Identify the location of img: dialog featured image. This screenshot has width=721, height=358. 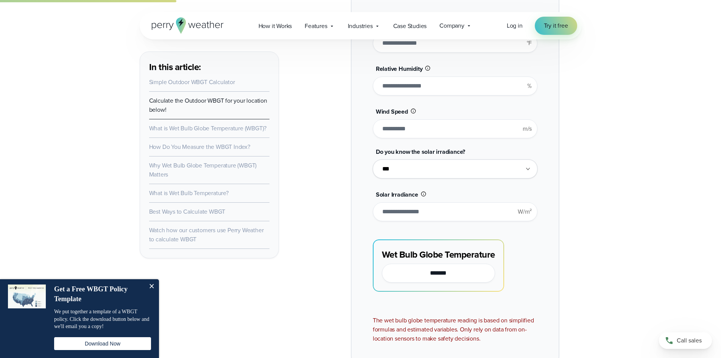
(27, 296).